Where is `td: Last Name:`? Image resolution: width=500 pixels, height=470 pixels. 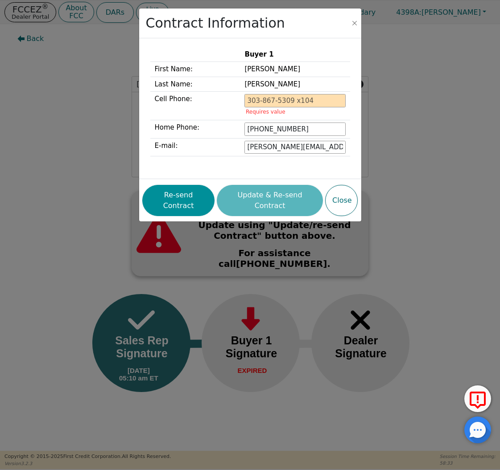 td: Last Name: is located at coordinates (195, 84).